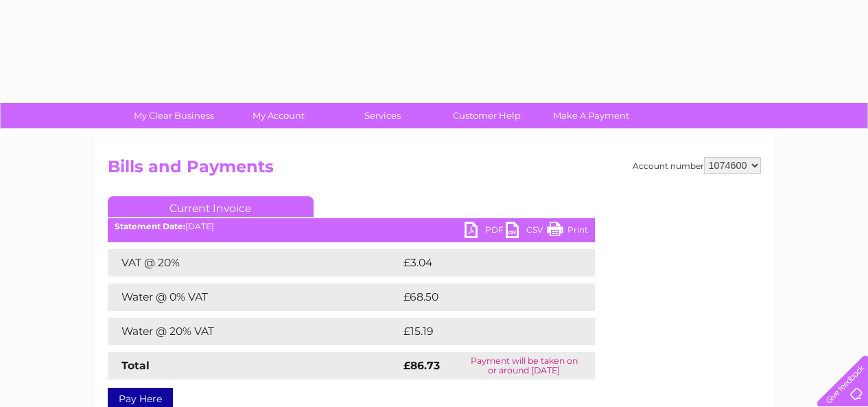 The width and height of the screenshot is (868, 407). Describe the element at coordinates (278, 115) in the screenshot. I see `a: My Account` at that location.